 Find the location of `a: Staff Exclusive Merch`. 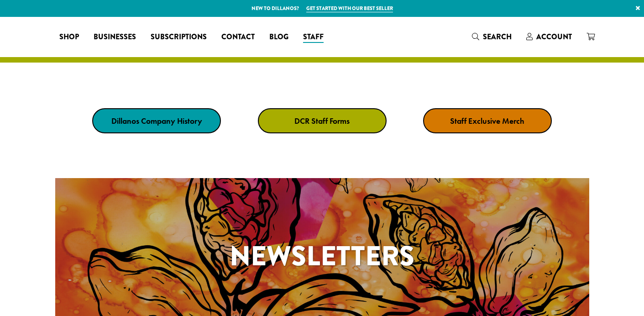

a: Staff Exclusive Merch is located at coordinates (488, 120).